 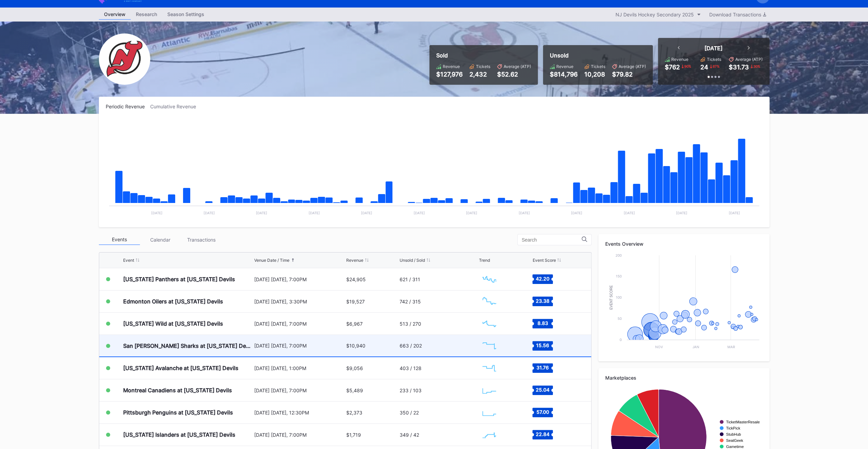 I want to click on div: Calendar, so click(x=160, y=240).